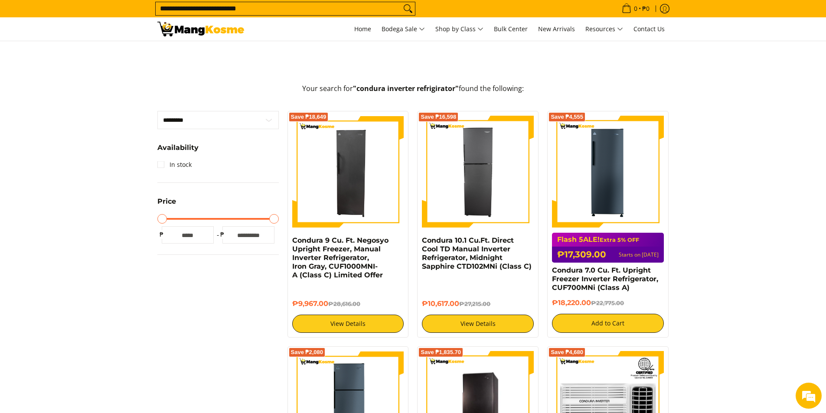 The width and height of the screenshot is (826, 413). Describe the element at coordinates (608, 172) in the screenshot. I see `img: Condura 7.0 Cu. Ft. Upright Freezer Inverter Refrigerator, CUF700MNi (Class A)` at that location.